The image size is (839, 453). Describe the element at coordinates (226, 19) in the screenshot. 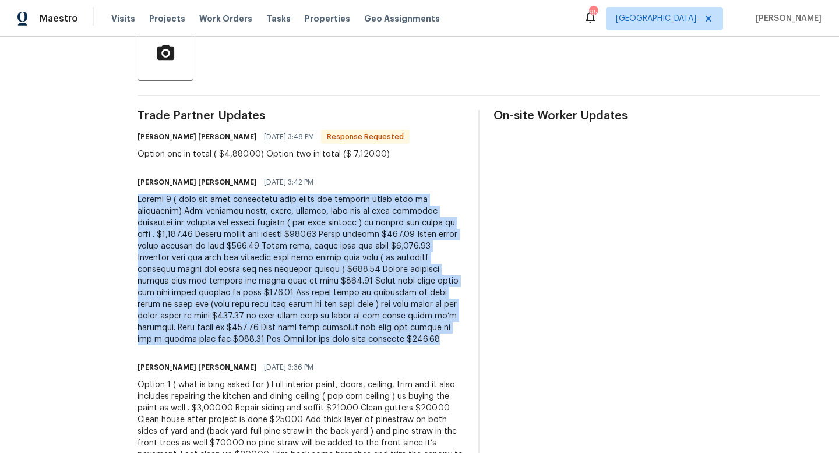

I see `span: Work Orders` at that location.